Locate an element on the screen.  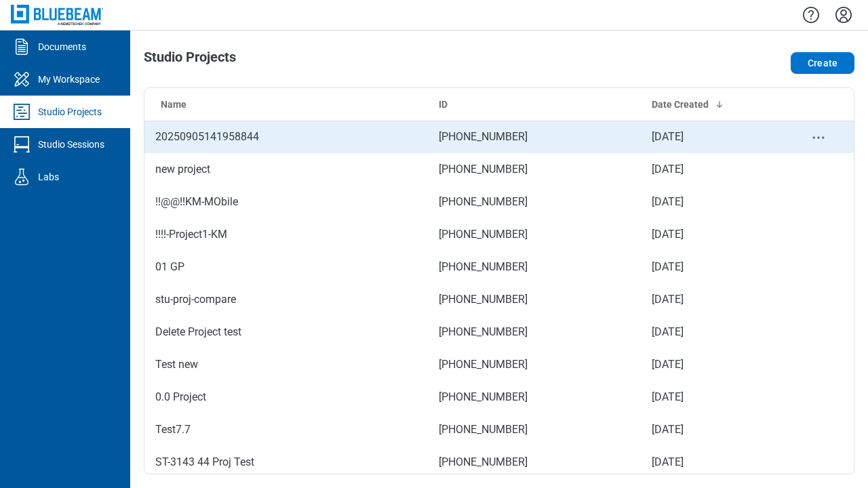
svg: Studio Sessions is located at coordinates (22, 145).